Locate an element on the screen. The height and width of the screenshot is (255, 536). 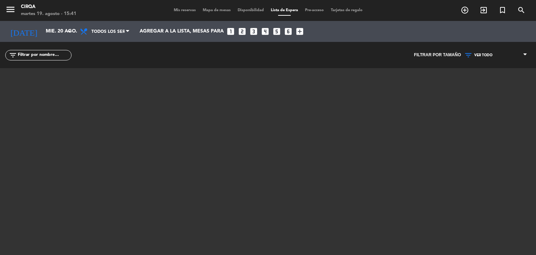
span: Lista de Espera is located at coordinates (285, 10).